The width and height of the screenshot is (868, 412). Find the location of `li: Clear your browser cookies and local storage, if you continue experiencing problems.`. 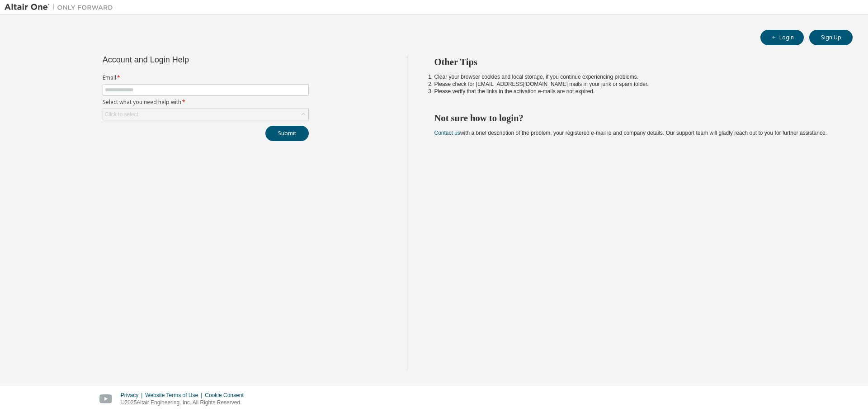

li: Clear your browser cookies and local storage, if you continue experiencing problems. is located at coordinates (636, 77).